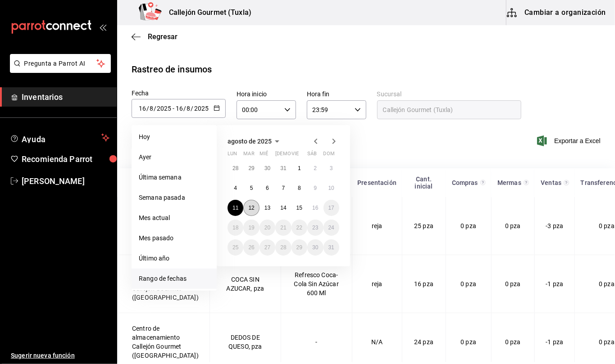 This screenshot has height=364, width=615. What do you see at coordinates (235, 168) in the screenshot?
I see `abbr: 28 de julio de 2025` at bounding box center [235, 168].